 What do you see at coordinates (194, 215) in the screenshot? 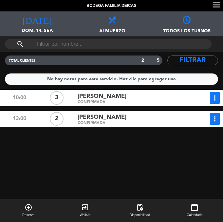
I see `span: Calendario` at bounding box center [194, 215].